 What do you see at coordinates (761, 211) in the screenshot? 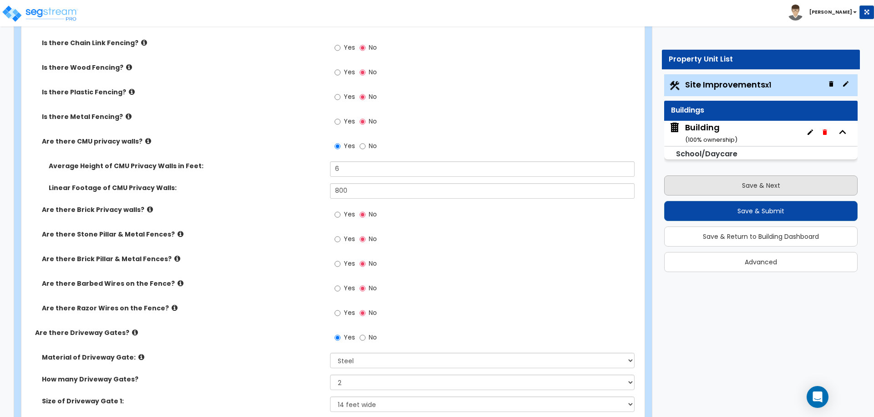
I see `button: Save & Submit` at bounding box center [761, 211].